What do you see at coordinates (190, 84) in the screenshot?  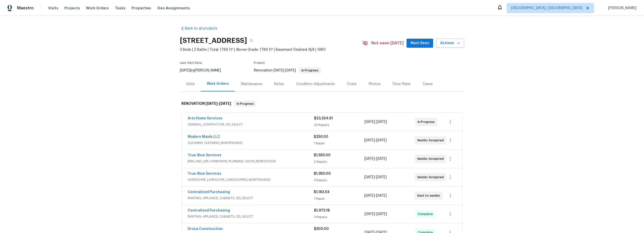 I see `div: Visits` at bounding box center [190, 84].